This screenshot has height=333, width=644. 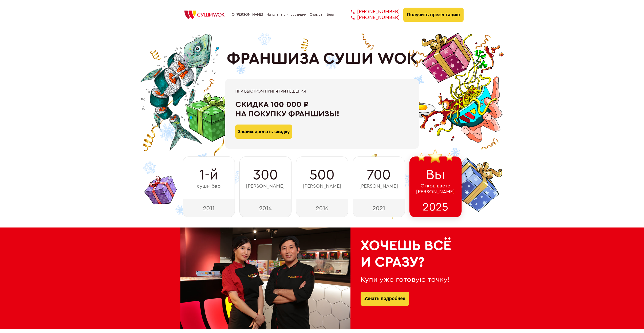 I want to click on span: 700, so click(x=379, y=175).